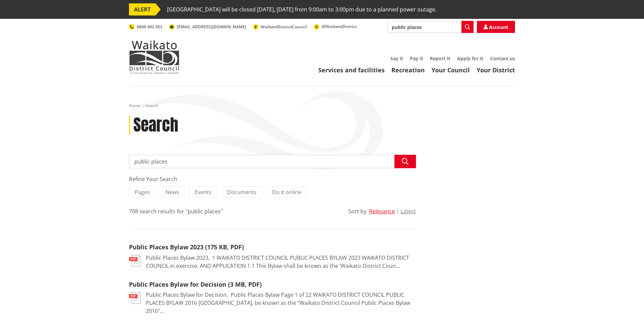 Image resolution: width=644 pixels, height=321 pixels. Describe the element at coordinates (357, 212) in the screenshot. I see `div: Sort by` at that location.